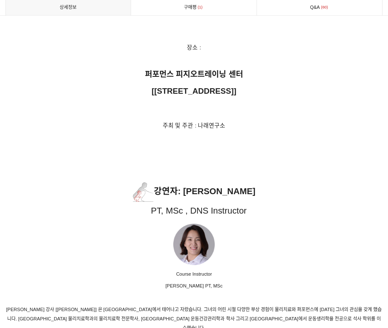 Image resolution: width=388 pixels, height=328 pixels. What do you see at coordinates (194, 274) in the screenshot?
I see `p: Course Instructor` at bounding box center [194, 274].